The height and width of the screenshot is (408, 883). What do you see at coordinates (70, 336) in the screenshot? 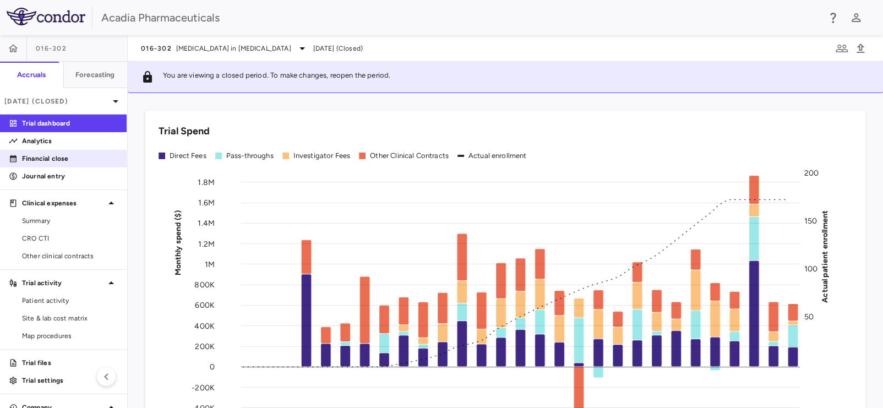
I see `span: Map procedures` at bounding box center [70, 336].